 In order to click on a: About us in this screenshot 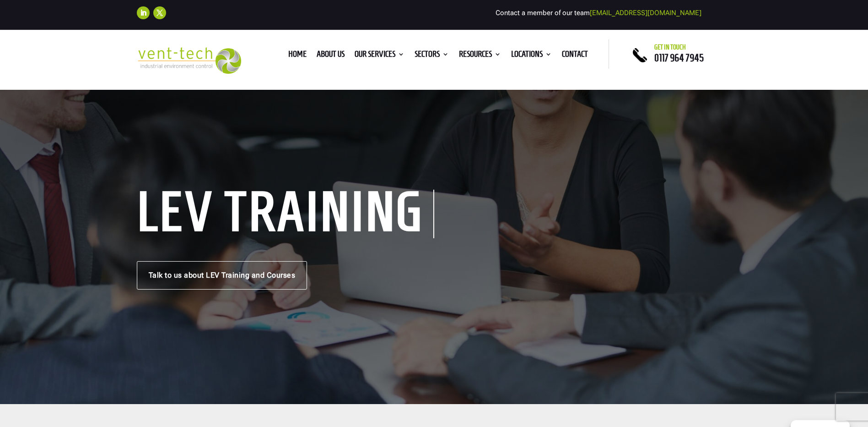, I will do `click(330, 56)`.